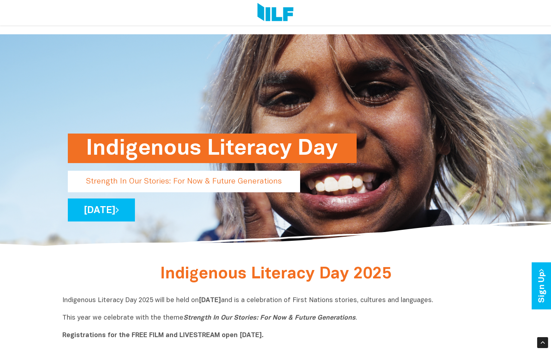 This screenshot has width=551, height=351. What do you see at coordinates (275, 318) in the screenshot?
I see `p: Indigenous Literacy Day 2025 will be held on and is a celebration of First Nations stories, cultu...` at bounding box center [275, 318].